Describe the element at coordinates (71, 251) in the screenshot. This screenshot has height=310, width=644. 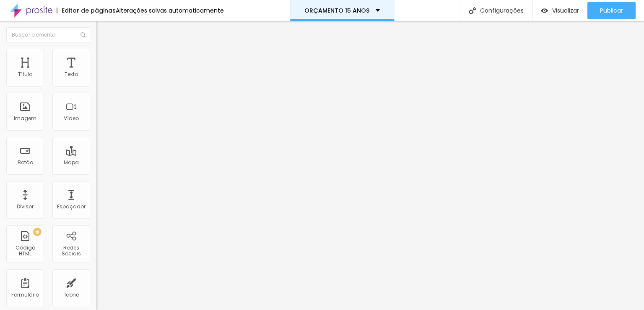
I see `div: Redes Sociais` at that location.